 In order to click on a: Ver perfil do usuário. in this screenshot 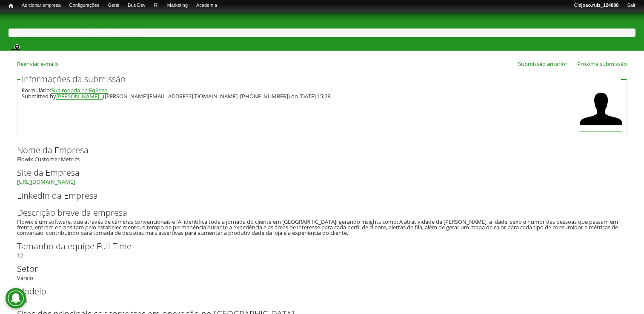, I will do `click(601, 109)`.